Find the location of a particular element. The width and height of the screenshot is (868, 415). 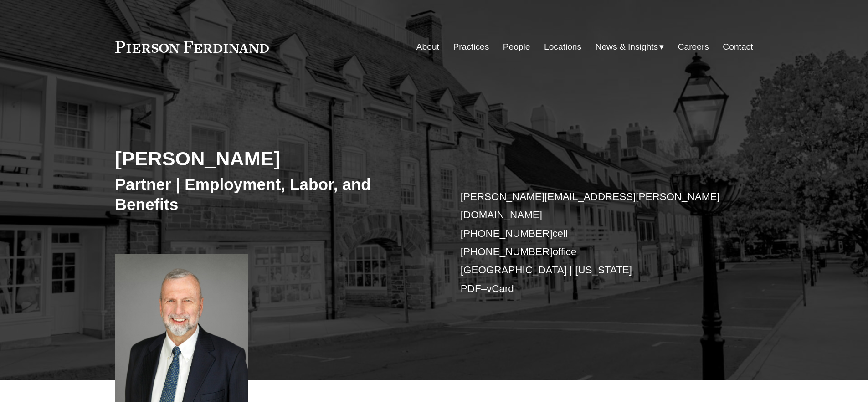

a: About is located at coordinates (427, 47).